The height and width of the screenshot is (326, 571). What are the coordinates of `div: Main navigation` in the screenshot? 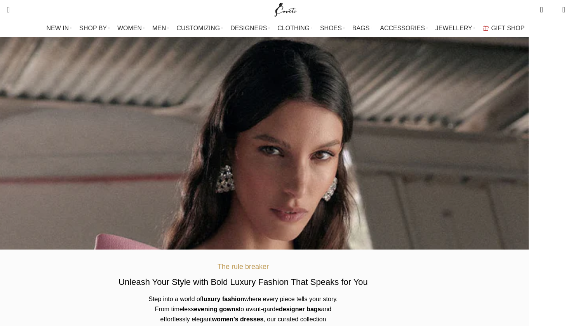 It's located at (285, 28).